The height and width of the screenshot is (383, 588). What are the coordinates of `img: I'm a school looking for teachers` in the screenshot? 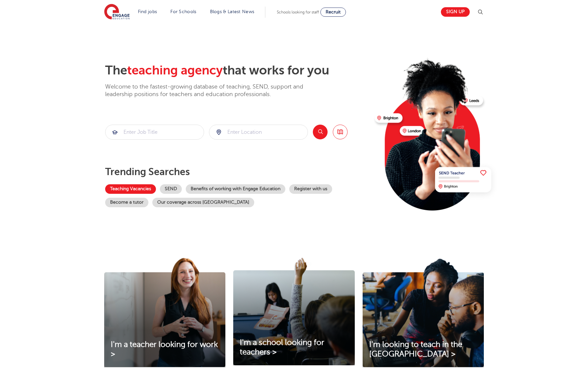 It's located at (294, 311).